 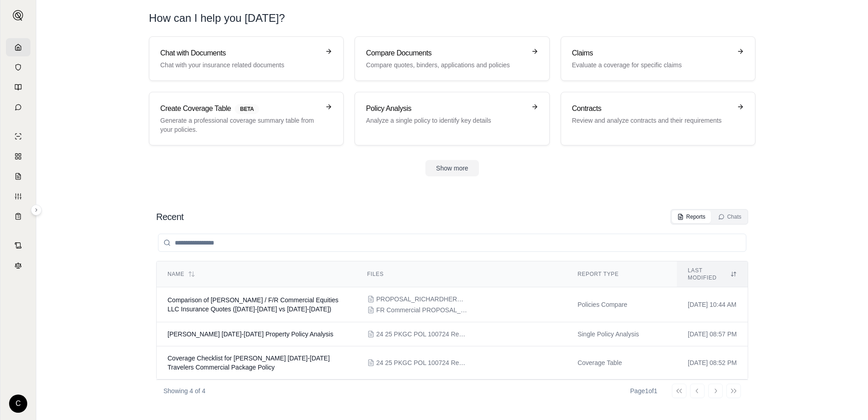 What do you see at coordinates (18, 176) in the screenshot?
I see `a: Claim Coverage` at bounding box center [18, 176].